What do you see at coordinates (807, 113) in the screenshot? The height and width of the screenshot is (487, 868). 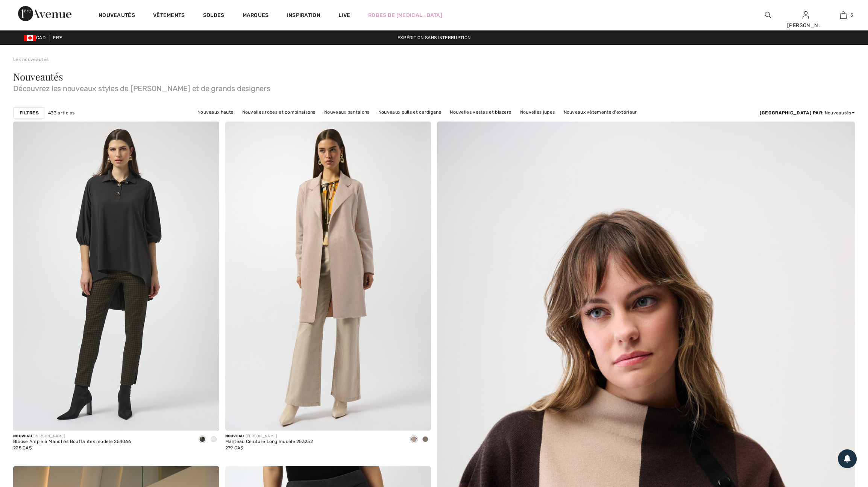 I see `div: : Nouveautés` at bounding box center [807, 113].